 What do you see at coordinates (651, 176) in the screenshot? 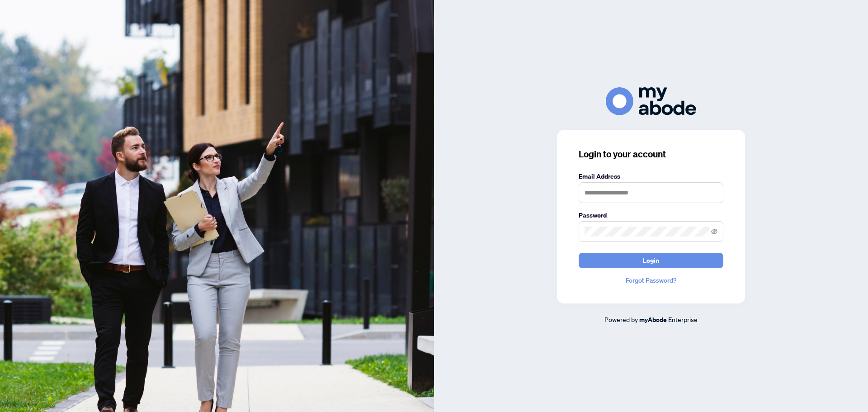
I see `label: Email Address` at bounding box center [651, 176].